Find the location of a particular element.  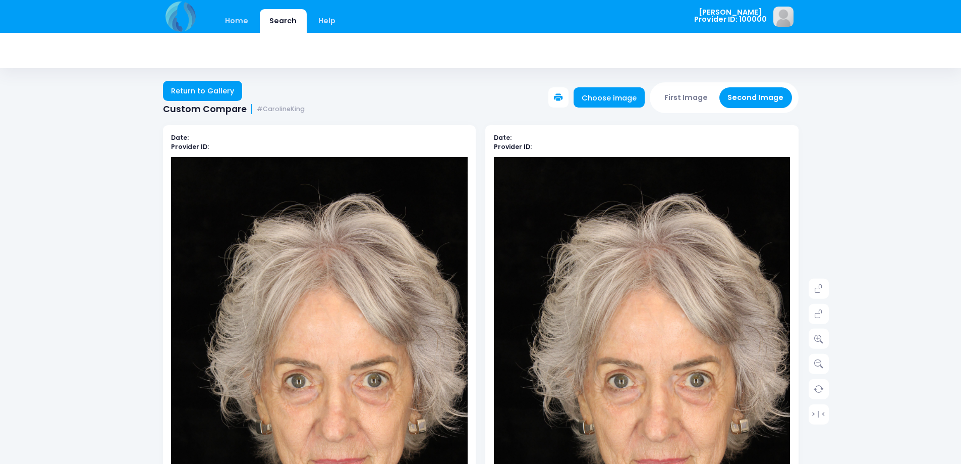

img: image is located at coordinates (783, 17).